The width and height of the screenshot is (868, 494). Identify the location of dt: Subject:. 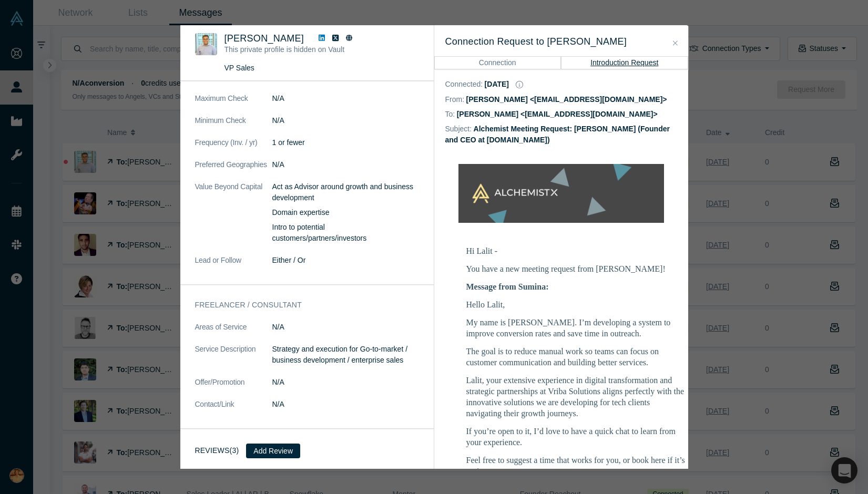
(458, 129).